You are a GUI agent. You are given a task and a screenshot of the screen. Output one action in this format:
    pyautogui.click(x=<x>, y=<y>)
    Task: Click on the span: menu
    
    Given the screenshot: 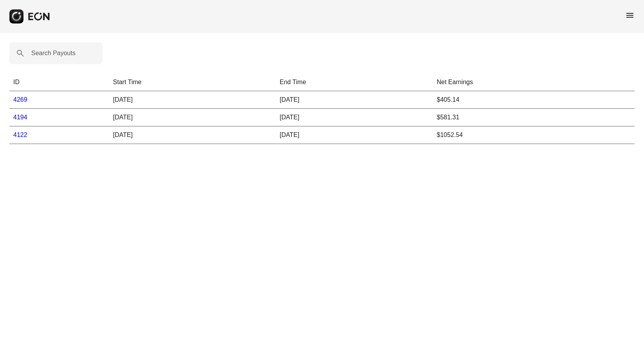 What is the action you would take?
    pyautogui.click(x=630, y=15)
    